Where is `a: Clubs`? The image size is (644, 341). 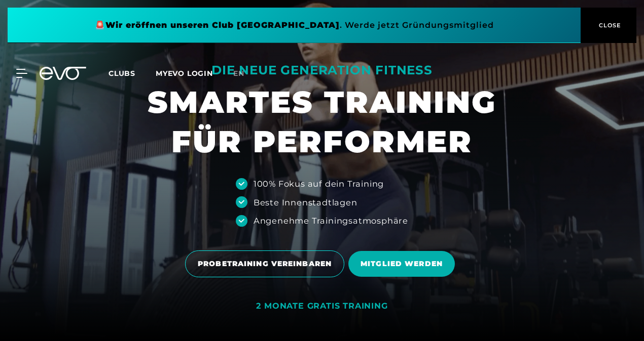
a: Clubs is located at coordinates (132, 73).